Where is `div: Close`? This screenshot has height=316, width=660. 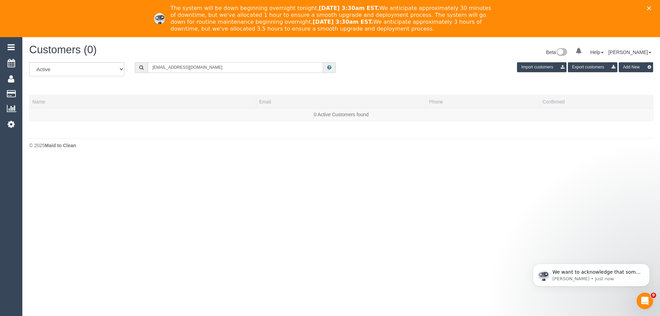
div: Close is located at coordinates (650, 8).